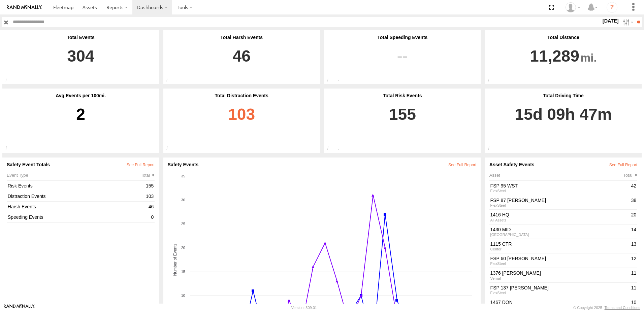  I want to click on a: 1430 MID, so click(560, 230).